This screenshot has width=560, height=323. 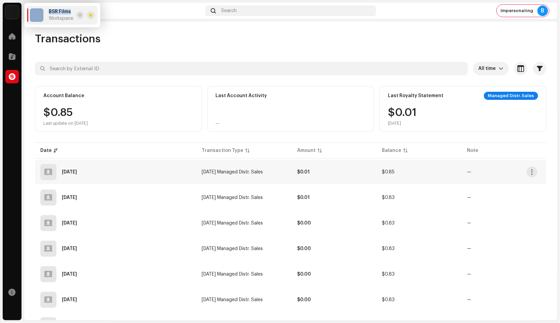 What do you see at coordinates (232, 223) in the screenshot?
I see `span: Dec 2024 Managed Distr. Sales` at bounding box center [232, 223].